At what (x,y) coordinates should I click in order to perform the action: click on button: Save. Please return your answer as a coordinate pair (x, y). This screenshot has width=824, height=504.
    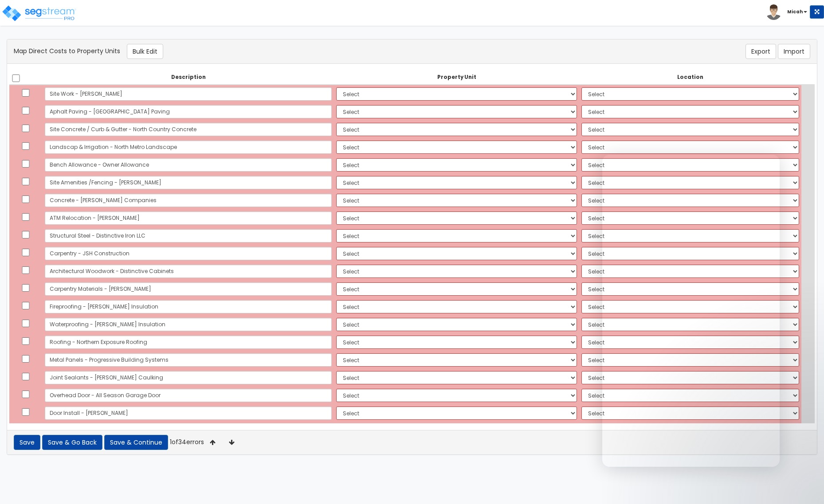
    Looking at the image, I should click on (27, 443).